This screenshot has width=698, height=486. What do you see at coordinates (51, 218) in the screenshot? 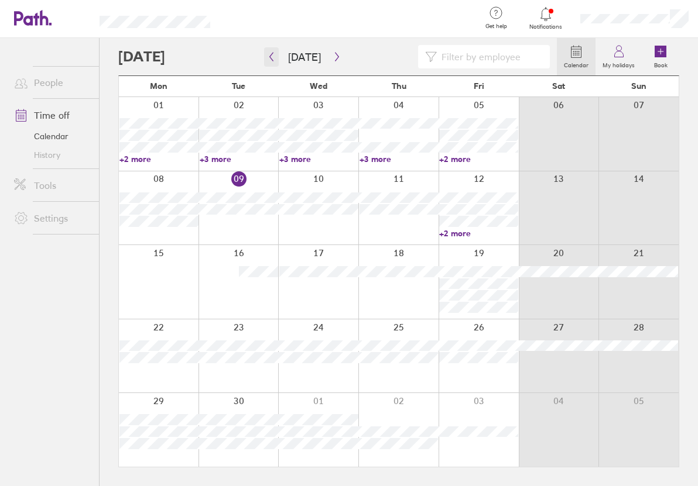
I see `a: Settings` at bounding box center [51, 218].